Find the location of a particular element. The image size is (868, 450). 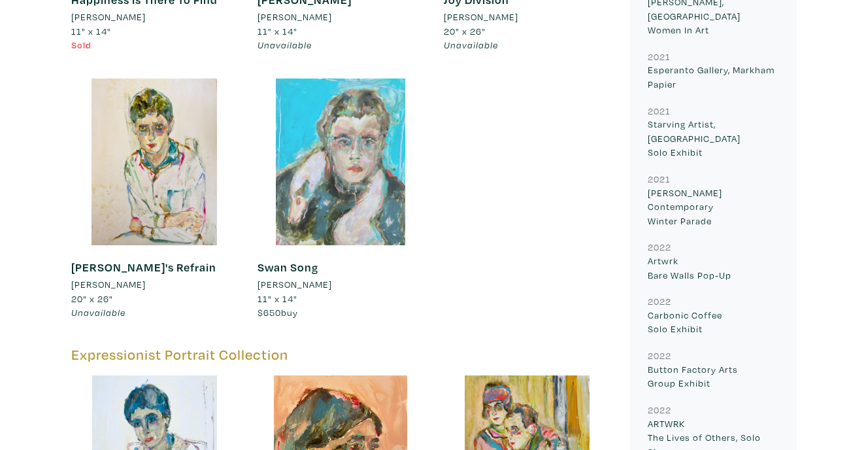

p: Carbonic Coffee Solo Exhibit is located at coordinates (713, 322).